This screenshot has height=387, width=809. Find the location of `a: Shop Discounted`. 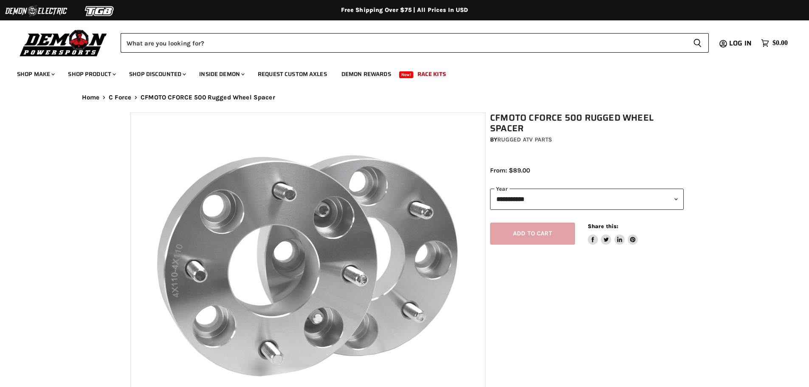

a: Shop Discounted is located at coordinates (157, 74).